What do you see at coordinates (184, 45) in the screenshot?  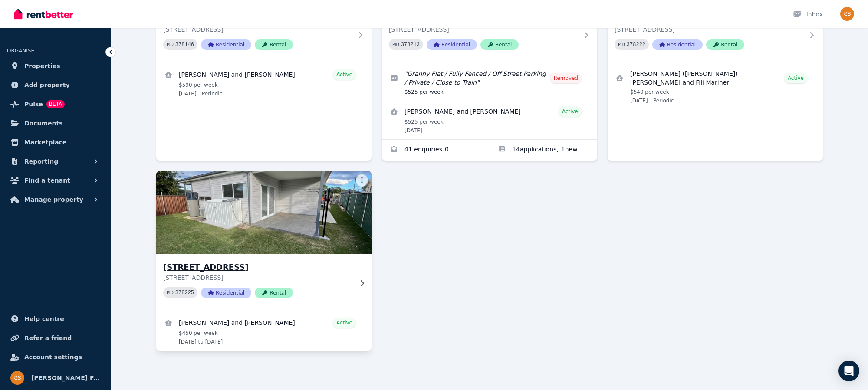 I see `code: 378146` at bounding box center [184, 45].